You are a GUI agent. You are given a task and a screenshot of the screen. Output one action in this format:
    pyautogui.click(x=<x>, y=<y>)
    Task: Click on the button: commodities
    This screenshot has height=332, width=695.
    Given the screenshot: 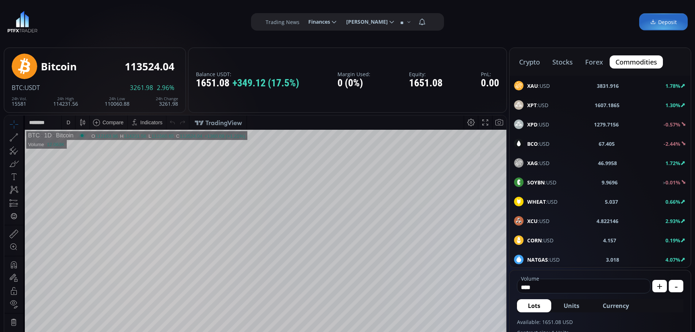 What is the action you would take?
    pyautogui.click(x=636, y=62)
    